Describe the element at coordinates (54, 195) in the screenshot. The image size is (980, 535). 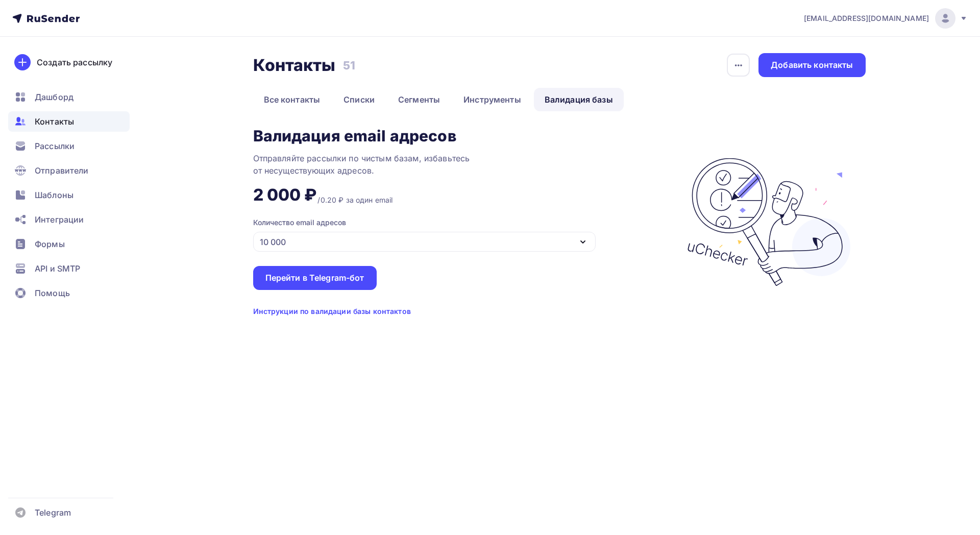
I see `span: Шаблоны` at that location.